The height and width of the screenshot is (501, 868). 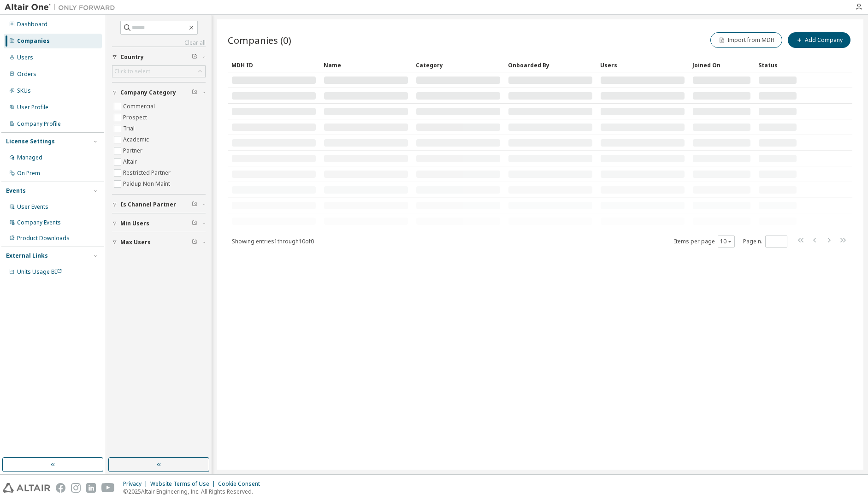 I want to click on img: Altair One, so click(x=63, y=8).